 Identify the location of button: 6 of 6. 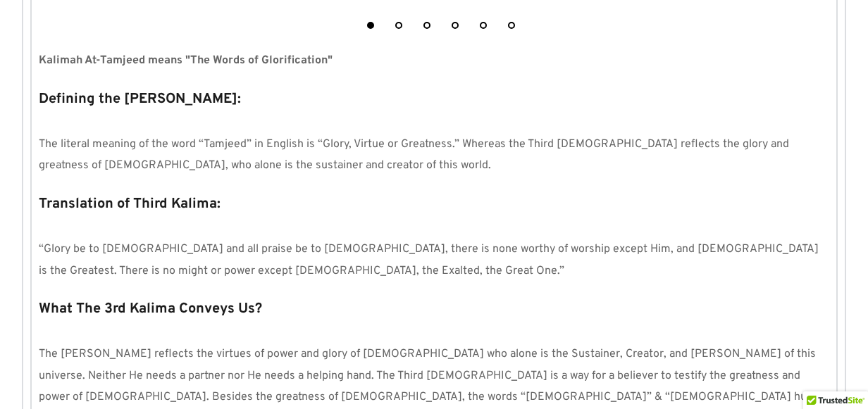
(512, 25).